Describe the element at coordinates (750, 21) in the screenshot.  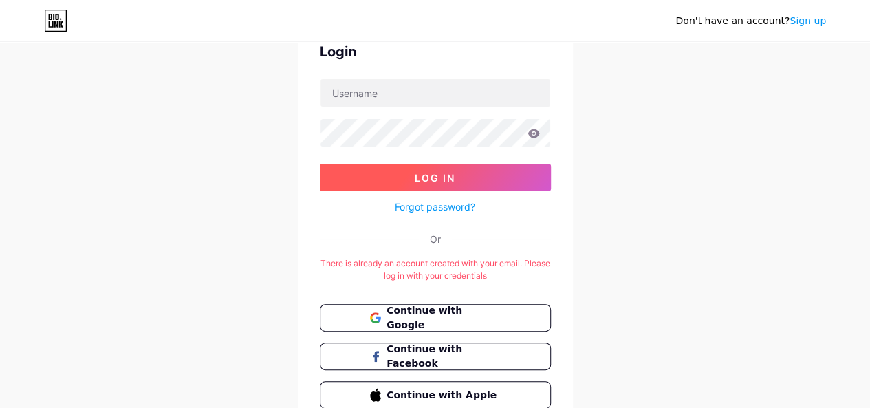
I see `div: Don't have an account?` at that location.